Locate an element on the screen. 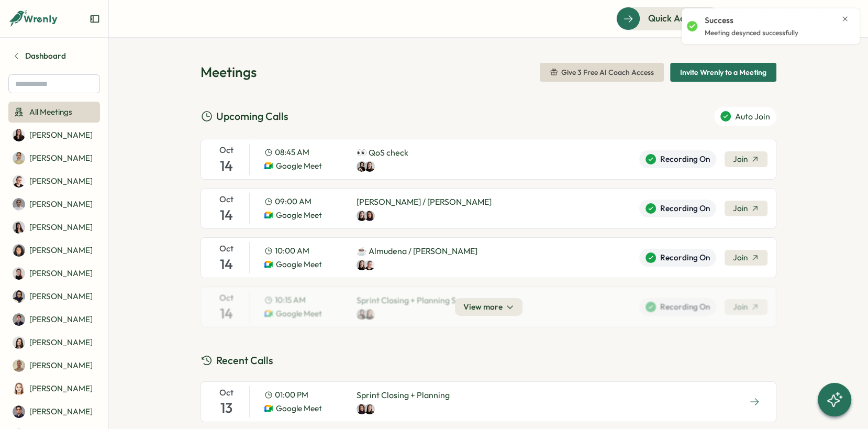 This screenshot has height=429, width=868. p: Sprint Closing + Planning is located at coordinates (403, 395).